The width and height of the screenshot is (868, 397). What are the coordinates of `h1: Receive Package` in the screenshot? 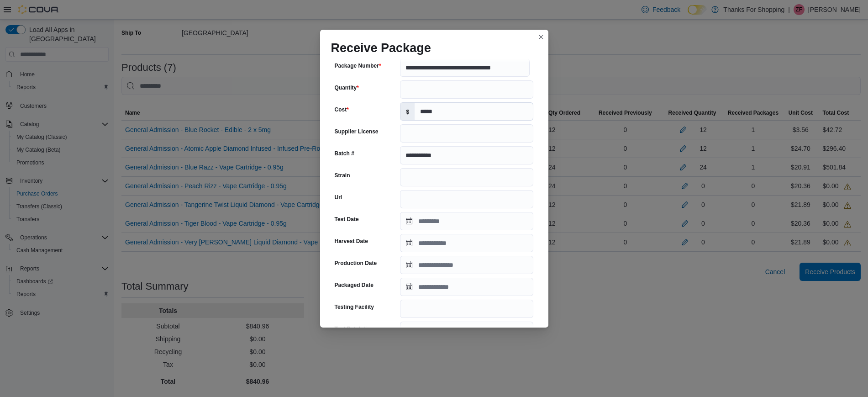 It's located at (381, 48).